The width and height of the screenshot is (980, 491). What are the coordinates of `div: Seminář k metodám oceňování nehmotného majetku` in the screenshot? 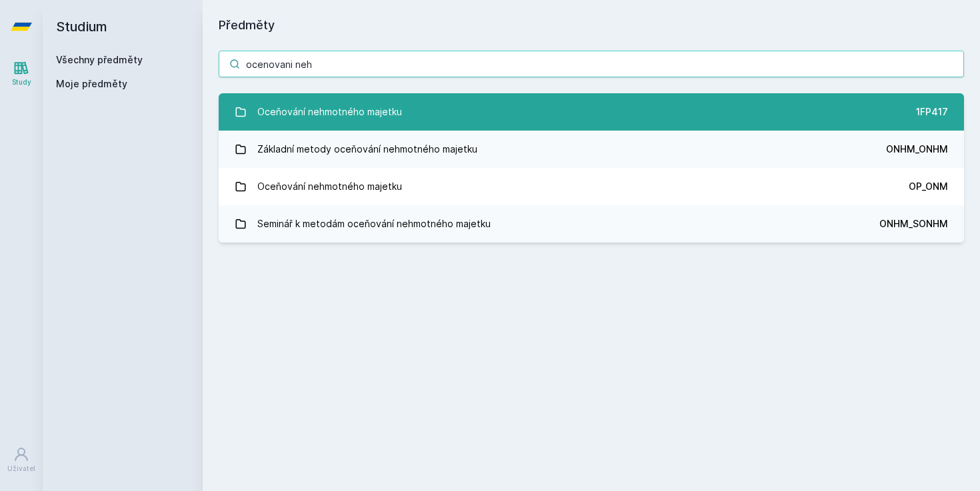 It's located at (374, 224).